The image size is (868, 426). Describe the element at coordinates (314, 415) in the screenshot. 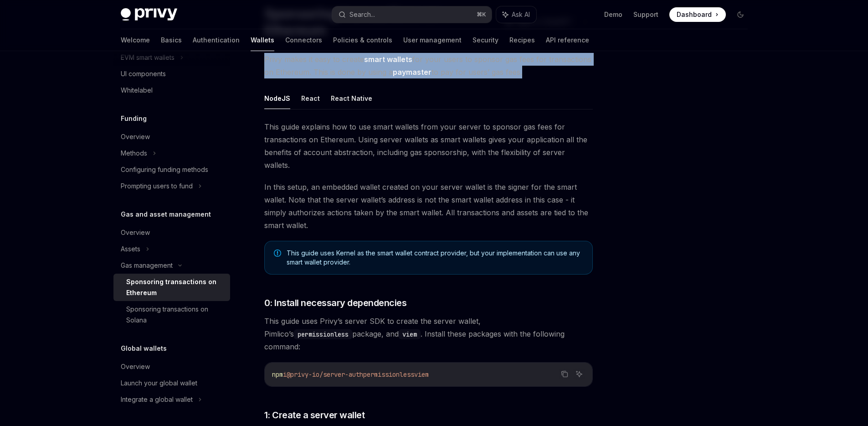

I see `span: 1: Create a server wallet` at that location.